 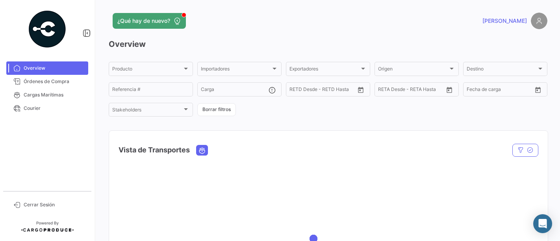 I want to click on span: Producto, so click(x=147, y=70).